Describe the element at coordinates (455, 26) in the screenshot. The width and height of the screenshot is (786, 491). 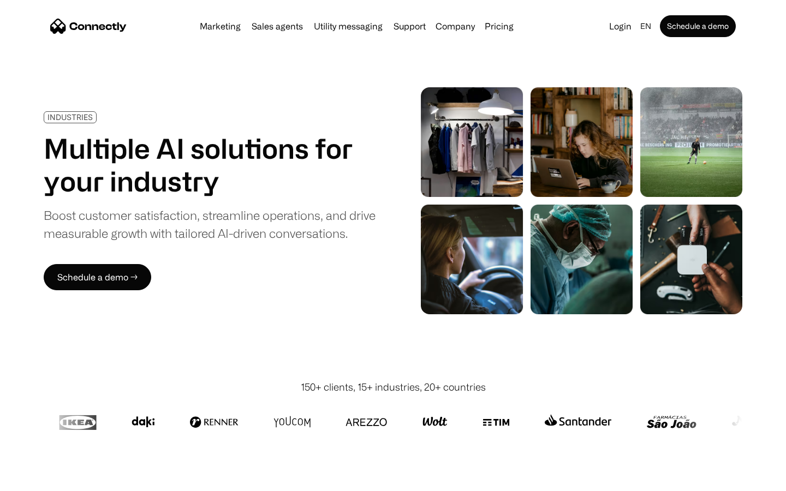
I see `div: Company` at that location.